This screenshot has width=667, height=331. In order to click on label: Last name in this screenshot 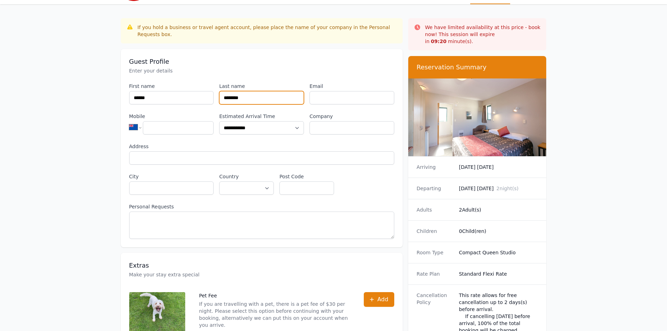, I will do `click(262, 86)`.